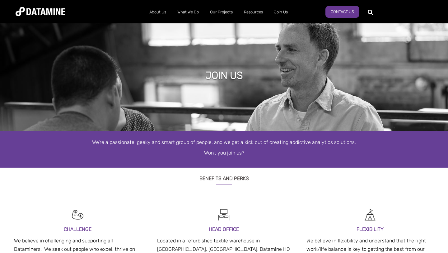 This screenshot has height=253, width=448. Describe the element at coordinates (40, 12) in the screenshot. I see `img: Datamine` at that location.